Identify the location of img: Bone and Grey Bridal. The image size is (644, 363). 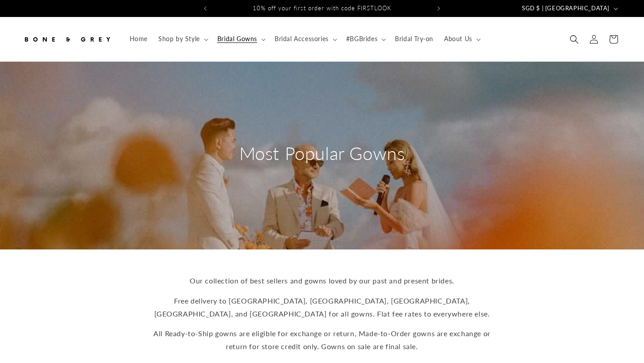
(67, 40).